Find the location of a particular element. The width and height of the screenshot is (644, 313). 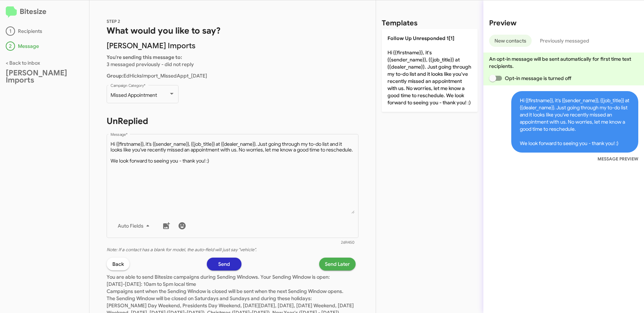

h2: Bitesize is located at coordinates (45, 12).